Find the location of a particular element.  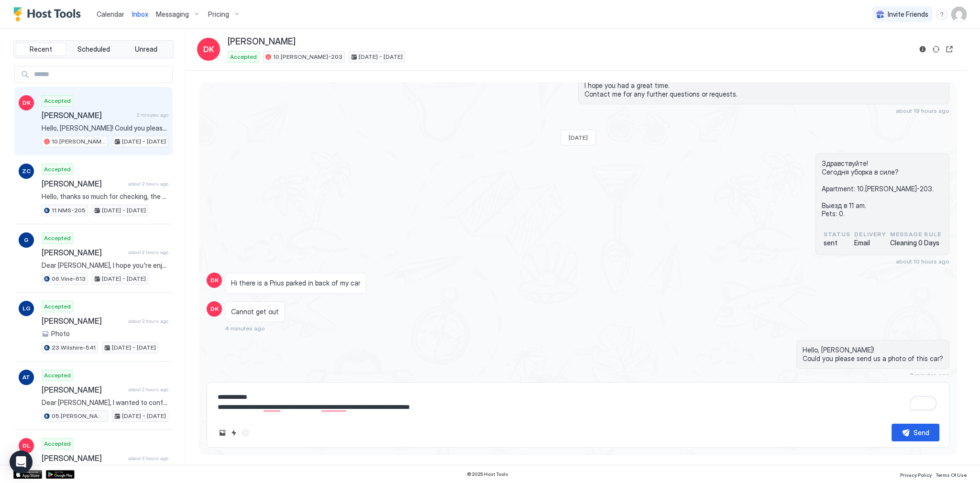

span: 23.Wilshire-541 is located at coordinates (74, 347).